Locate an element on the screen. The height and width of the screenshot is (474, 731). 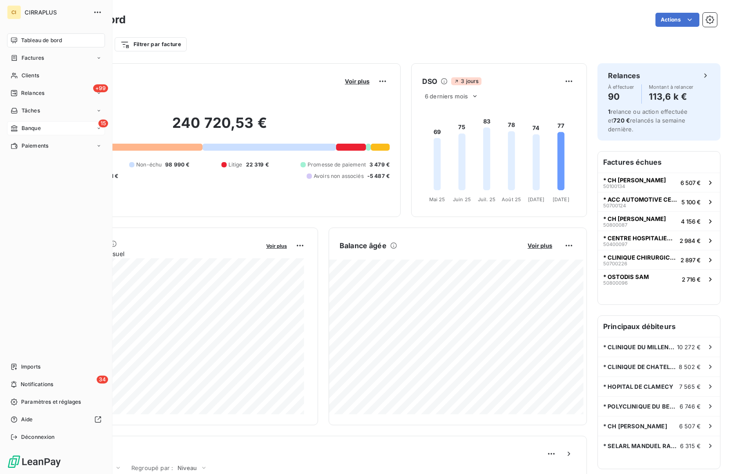
span: * CLINIQUE CHIRURGICALE VIA DOMITIA is located at coordinates (640, 257).